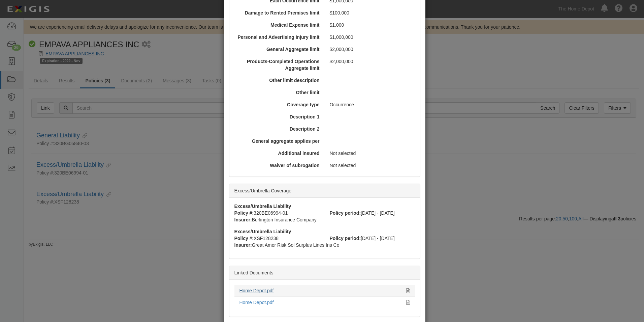  What do you see at coordinates (278, 117) in the screenshot?
I see `div: Description 1` at bounding box center [278, 117].